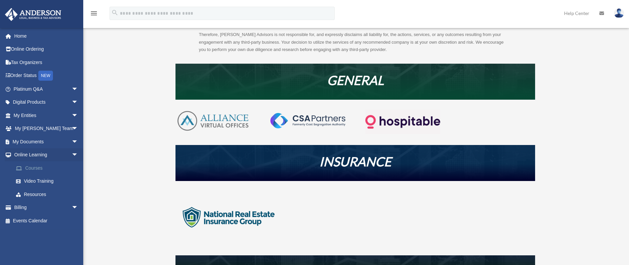 The image size is (629, 265). Describe the element at coordinates (46, 142) in the screenshot. I see `a: My Documentsarrow_drop_down` at that location.